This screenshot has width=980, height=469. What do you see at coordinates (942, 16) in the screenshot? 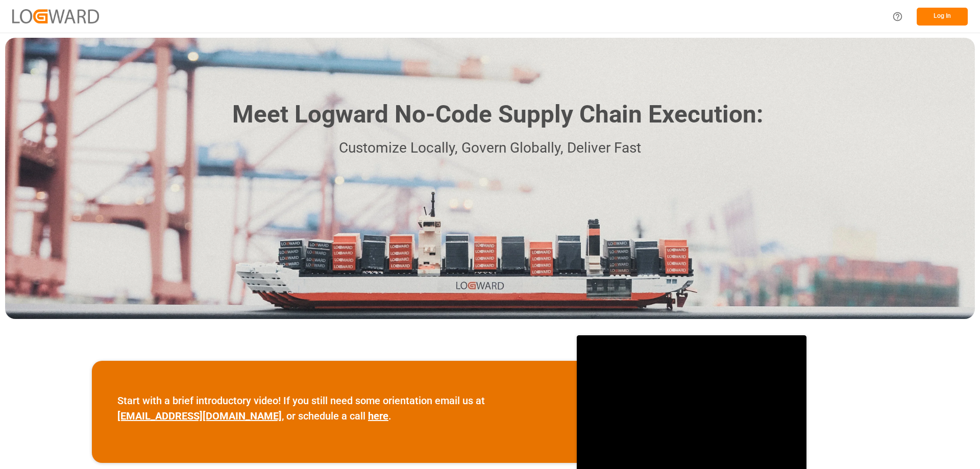
I see `button: Log In` at bounding box center [942, 16].